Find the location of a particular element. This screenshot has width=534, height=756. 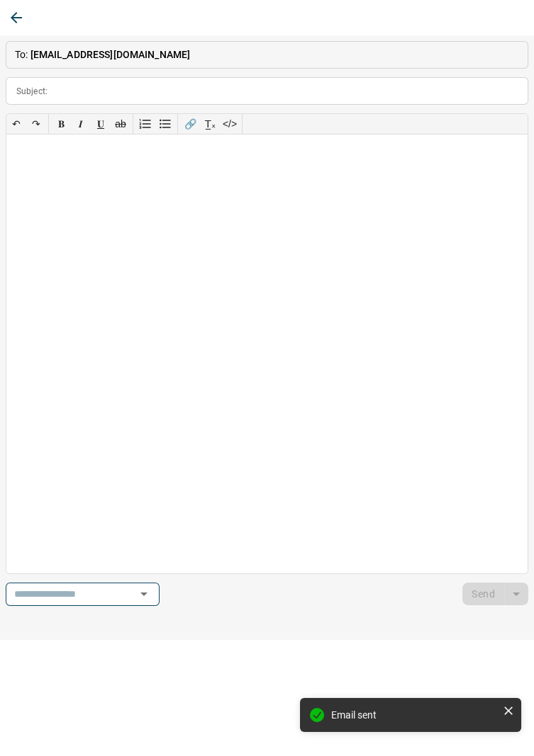

p: To: is located at coordinates (266, 54).